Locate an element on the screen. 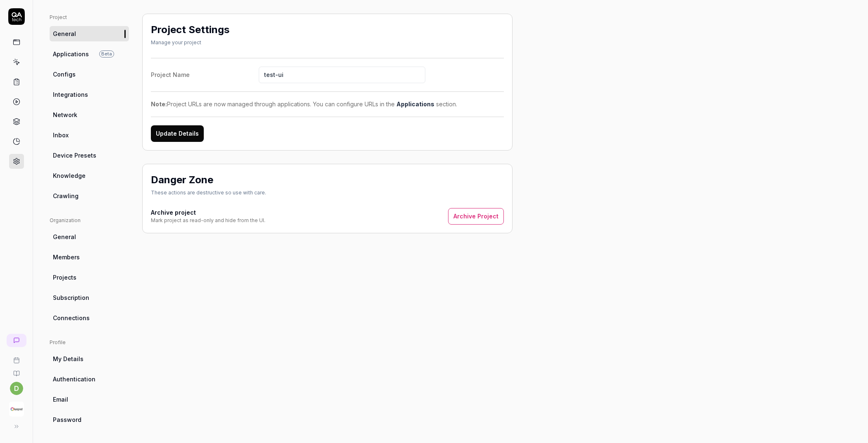 The image size is (868, 443). a: Configs is located at coordinates (90, 74).